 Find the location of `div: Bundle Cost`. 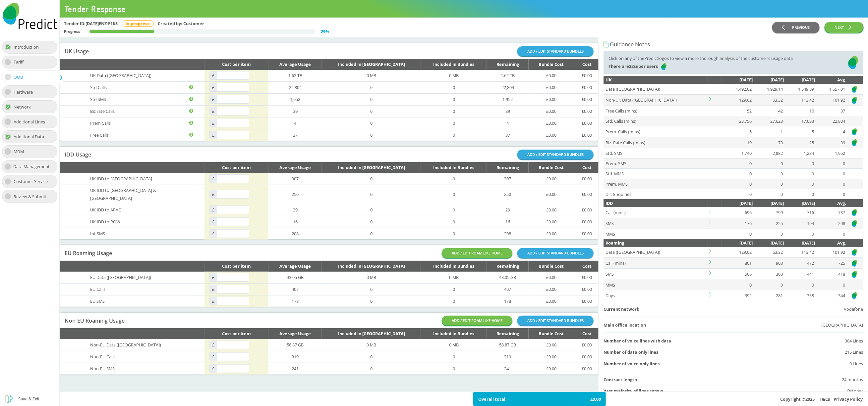

div: Bundle Cost is located at coordinates (551, 266).